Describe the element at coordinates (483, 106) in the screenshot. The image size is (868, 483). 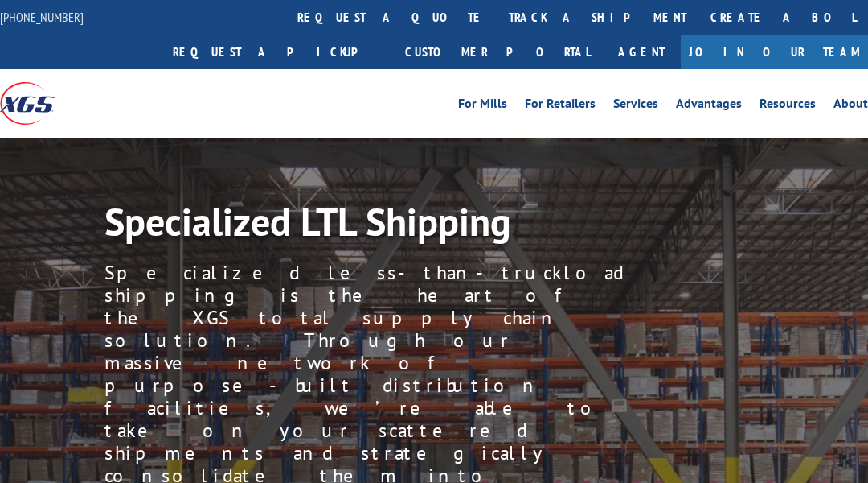
I see `a: For Mills` at that location.